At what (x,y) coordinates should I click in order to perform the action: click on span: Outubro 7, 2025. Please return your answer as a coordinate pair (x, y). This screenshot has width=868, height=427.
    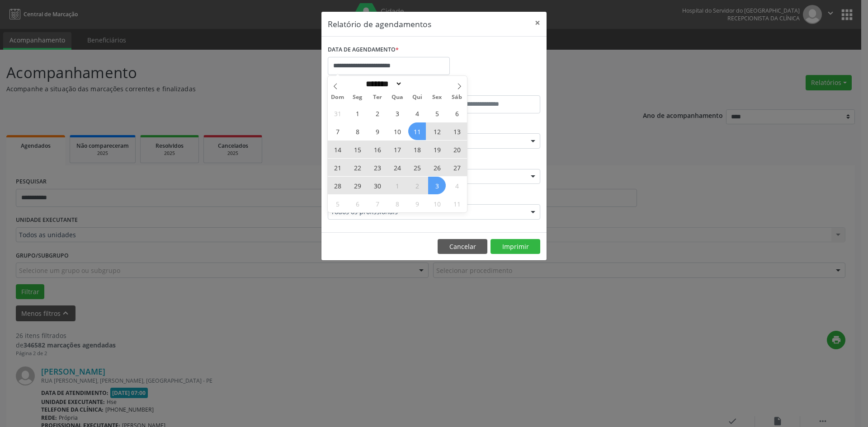
    Looking at the image, I should click on (377, 203).